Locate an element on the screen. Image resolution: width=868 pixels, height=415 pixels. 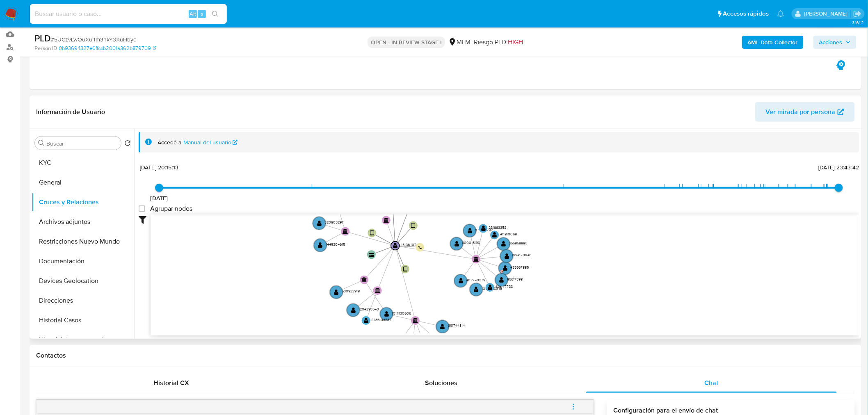
button: Buscar is located at coordinates (41, 143).